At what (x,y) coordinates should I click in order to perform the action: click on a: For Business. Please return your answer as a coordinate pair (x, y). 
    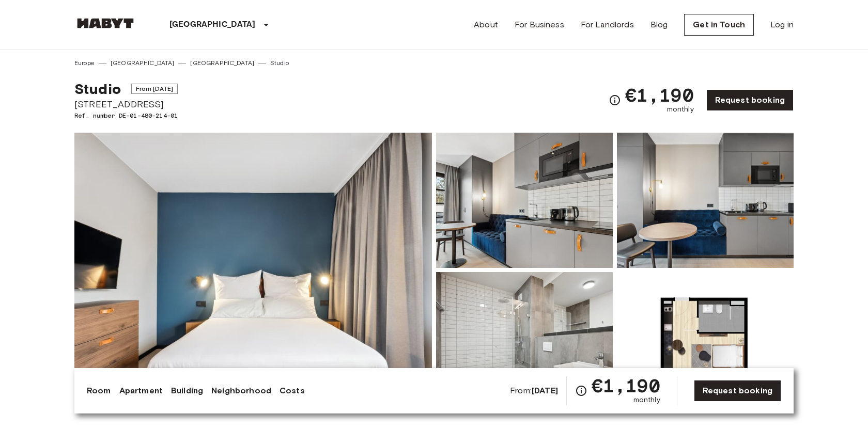
    Looking at the image, I should click on (539, 25).